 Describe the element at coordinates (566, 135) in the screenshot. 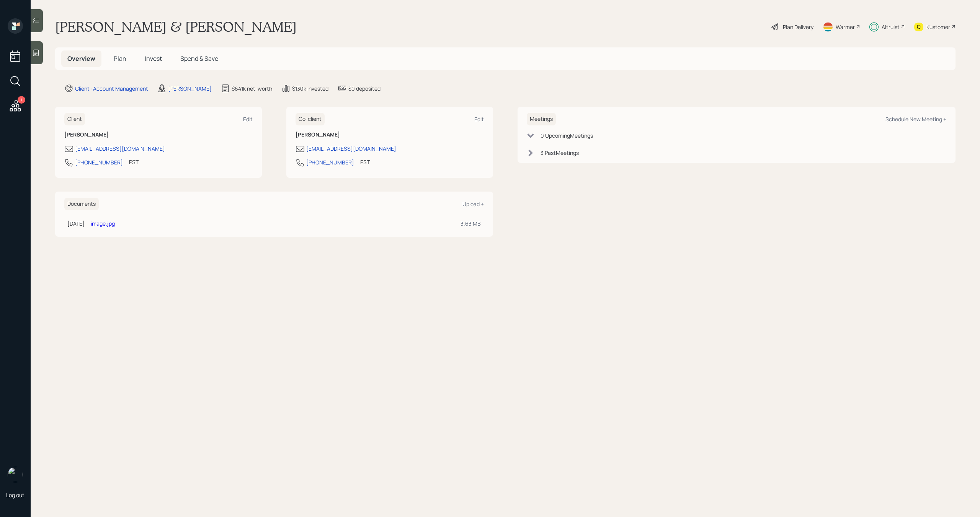

I see `div: 0 Upcoming Meeting s` at that location.